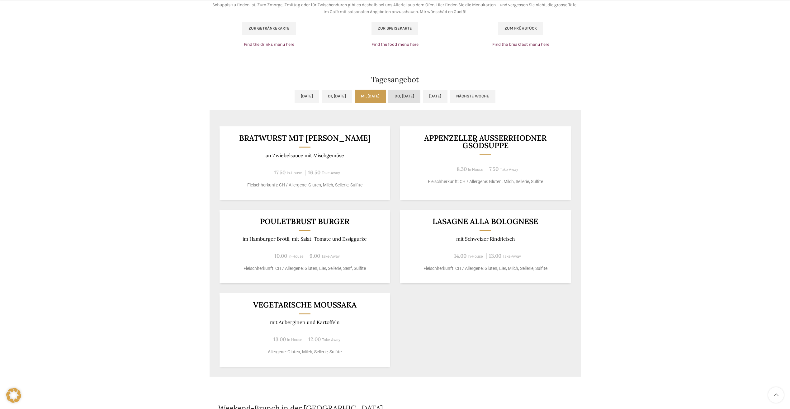 The image size is (790, 409). Describe the element at coordinates (494, 169) in the screenshot. I see `span: 7.50` at that location.